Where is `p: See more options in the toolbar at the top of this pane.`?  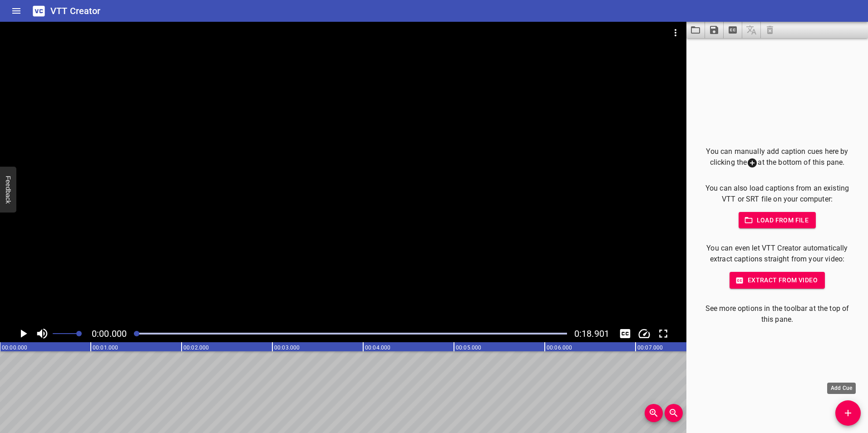
p: See more options in the toolbar at the top of this pane. is located at coordinates (777, 314).